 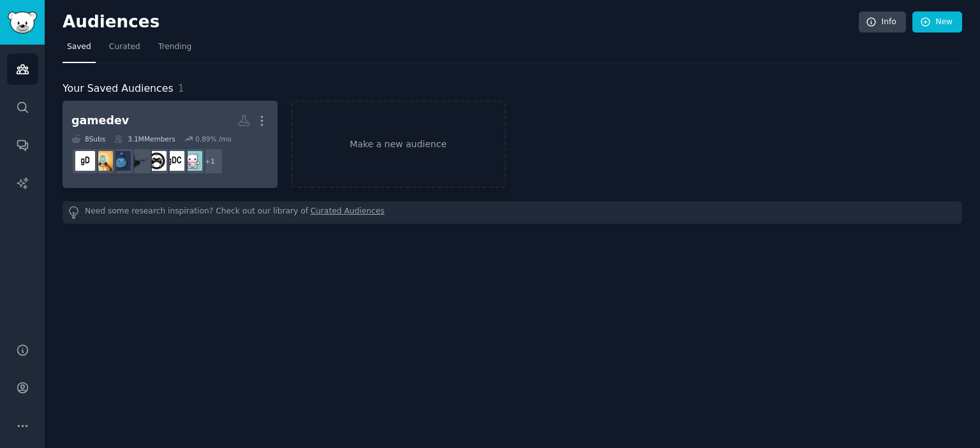 I want to click on div: Need some research inspiration? Check out our library of, so click(x=512, y=212).